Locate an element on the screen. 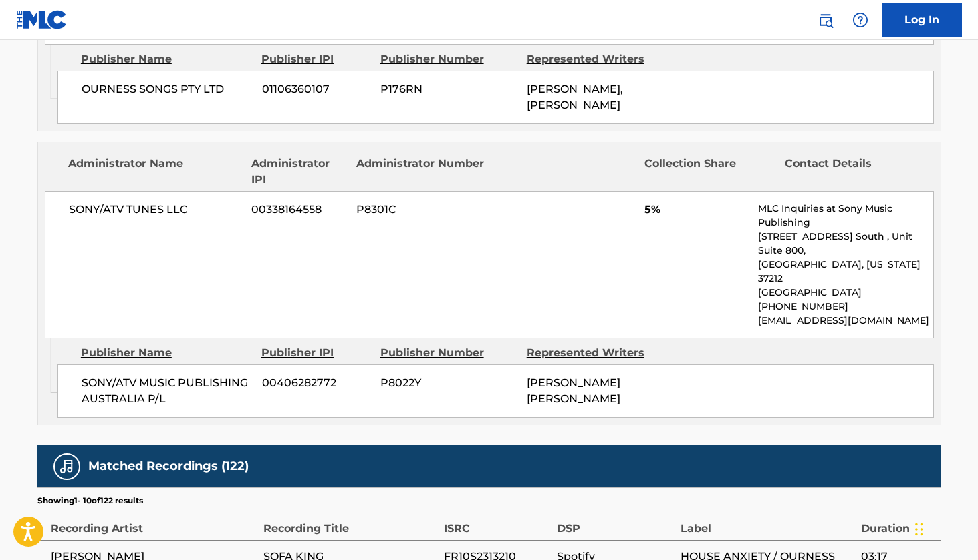 This screenshot has height=560, width=978. p: Showing 1 - 10 of 122 results is located at coordinates (90, 501).